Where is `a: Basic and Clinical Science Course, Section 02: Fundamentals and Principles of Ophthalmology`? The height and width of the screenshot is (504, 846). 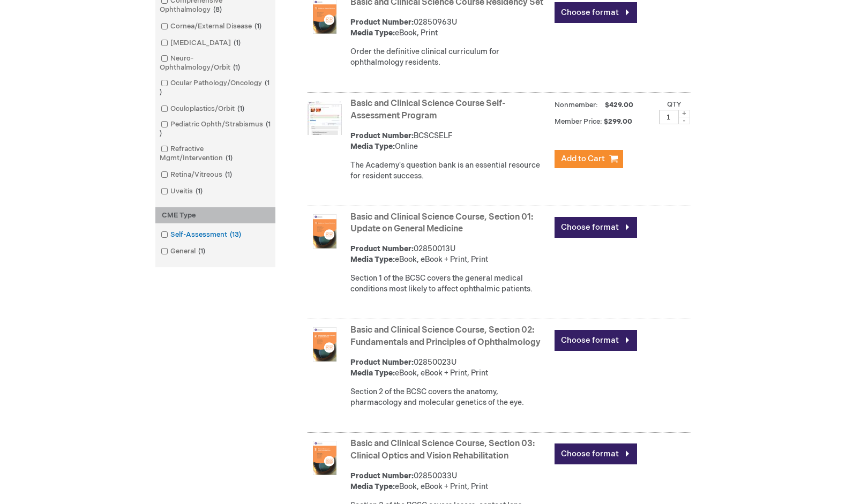
a: Basic and Clinical Science Course, Section 02: Fundamentals and Principles of Ophthalmology is located at coordinates (445, 337).